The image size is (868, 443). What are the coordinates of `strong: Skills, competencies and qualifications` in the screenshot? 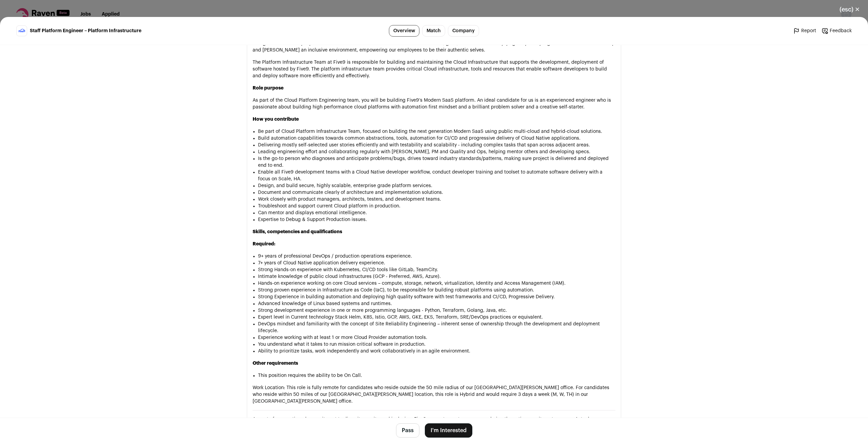 It's located at (297, 232).